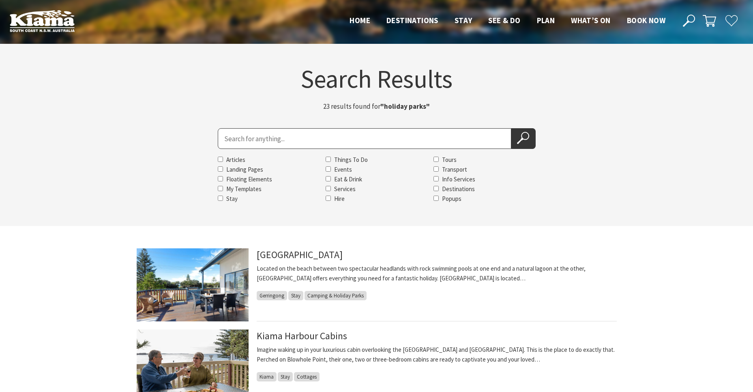 The width and height of the screenshot is (753, 392). What do you see at coordinates (232, 198) in the screenshot?
I see `label: Stay` at bounding box center [232, 198].